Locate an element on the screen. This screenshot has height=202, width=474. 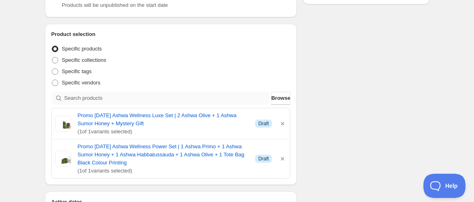
span: Browse is located at coordinates (280, 98).